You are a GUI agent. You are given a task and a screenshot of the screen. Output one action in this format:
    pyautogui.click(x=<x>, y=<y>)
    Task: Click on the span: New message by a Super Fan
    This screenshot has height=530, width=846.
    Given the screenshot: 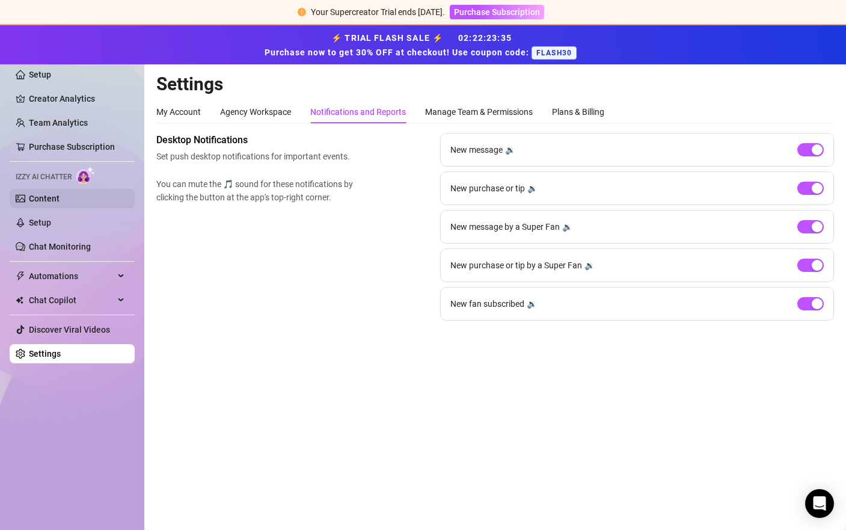 What is the action you would take?
    pyautogui.click(x=505, y=227)
    